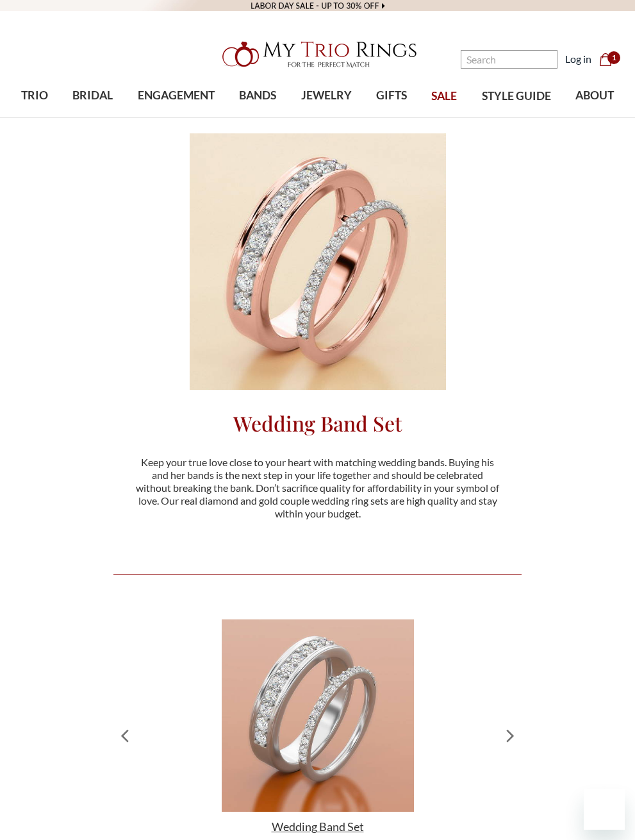 The image size is (635, 840). I want to click on h1: Wedding Band Set, so click(318, 423).